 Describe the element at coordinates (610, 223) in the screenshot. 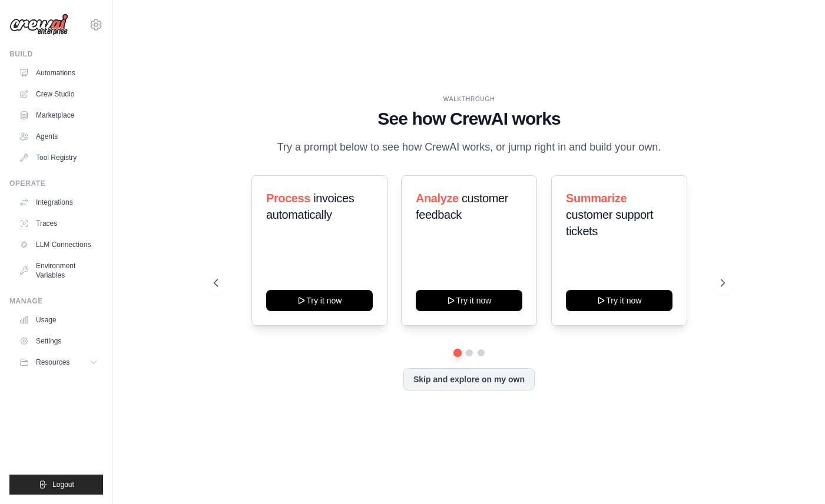

I see `span: customer support tickets` at that location.